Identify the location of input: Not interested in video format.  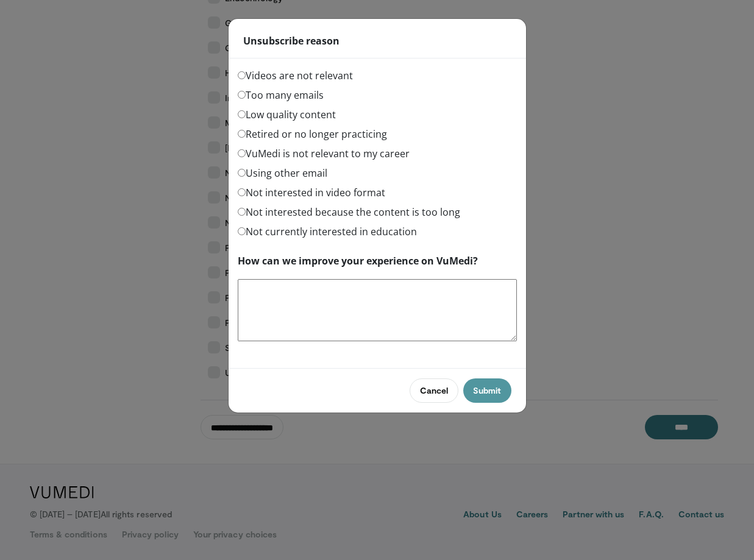
(241, 192).